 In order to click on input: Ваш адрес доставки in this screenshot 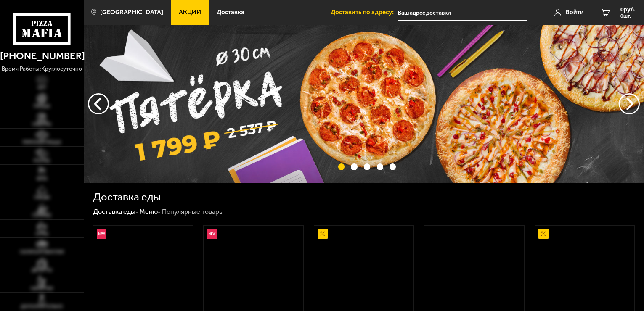, I will do `click(463, 13)`.